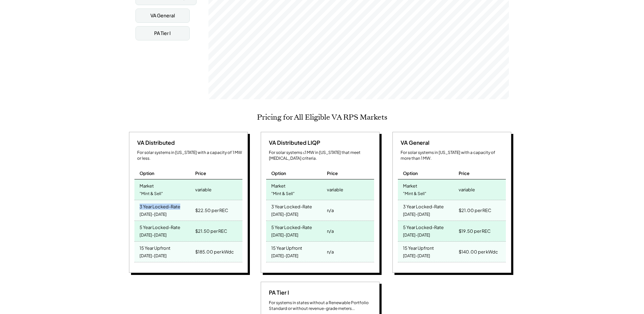  I want to click on div: $19.50 per REC, so click(475, 231).